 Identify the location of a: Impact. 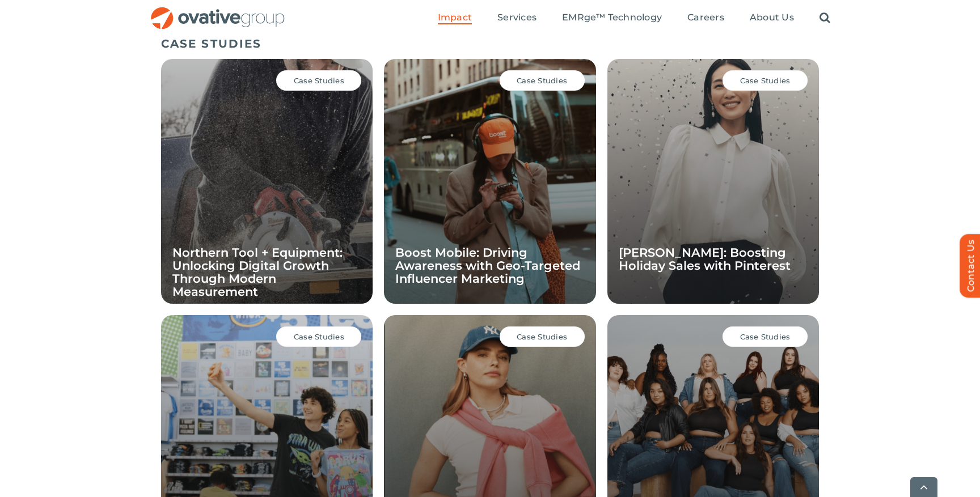
(455, 18).